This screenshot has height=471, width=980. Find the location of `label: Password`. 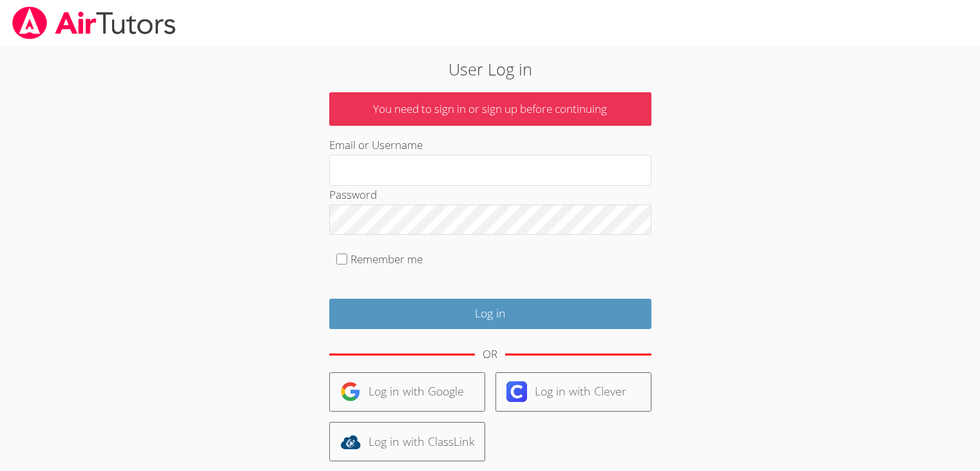

label: Password is located at coordinates (353, 194).